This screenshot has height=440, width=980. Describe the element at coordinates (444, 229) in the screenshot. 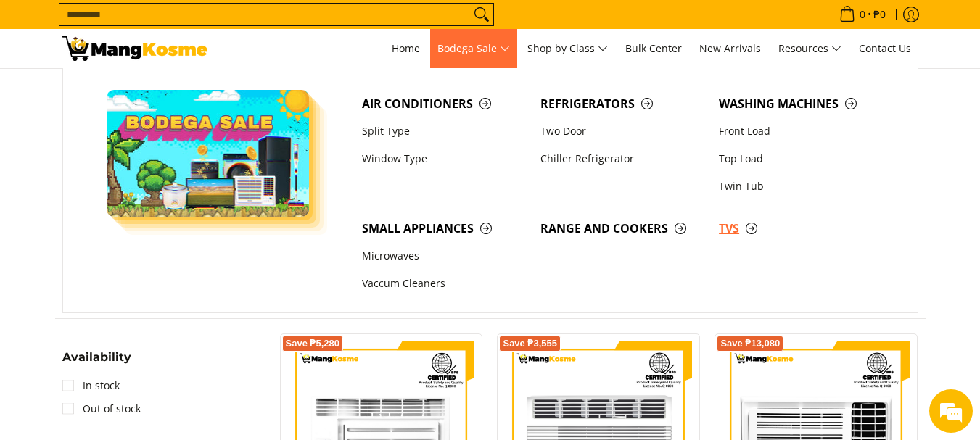

I see `span: Small Appliances` at that location.